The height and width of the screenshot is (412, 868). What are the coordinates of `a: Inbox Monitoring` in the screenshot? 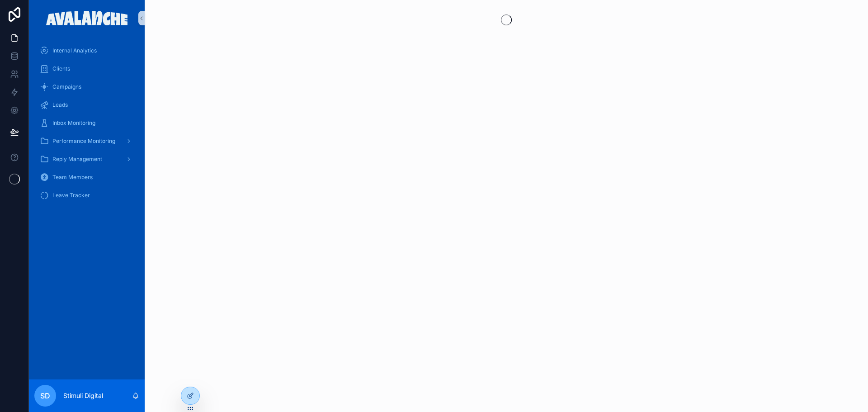 It's located at (87, 123).